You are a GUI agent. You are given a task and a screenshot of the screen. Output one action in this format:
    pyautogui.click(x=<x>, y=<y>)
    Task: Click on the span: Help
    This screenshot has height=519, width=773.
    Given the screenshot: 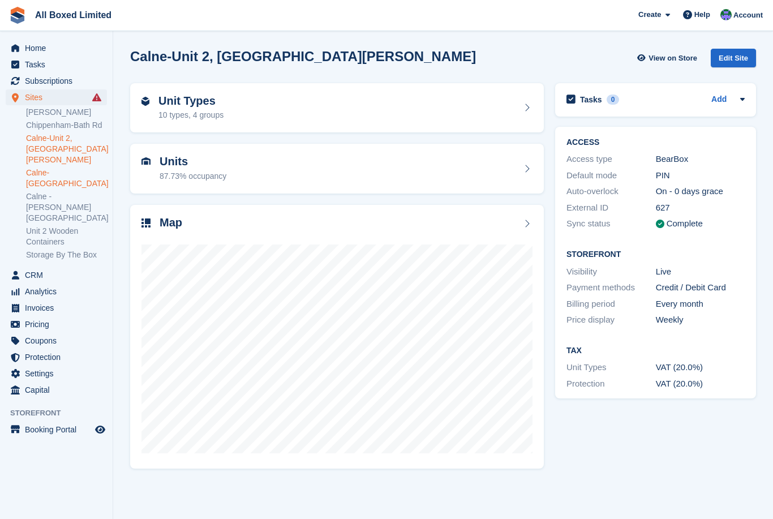 What is the action you would take?
    pyautogui.click(x=703, y=15)
    